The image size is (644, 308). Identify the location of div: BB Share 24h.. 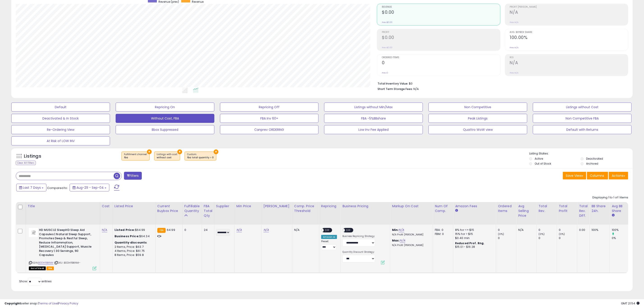
(600, 208).